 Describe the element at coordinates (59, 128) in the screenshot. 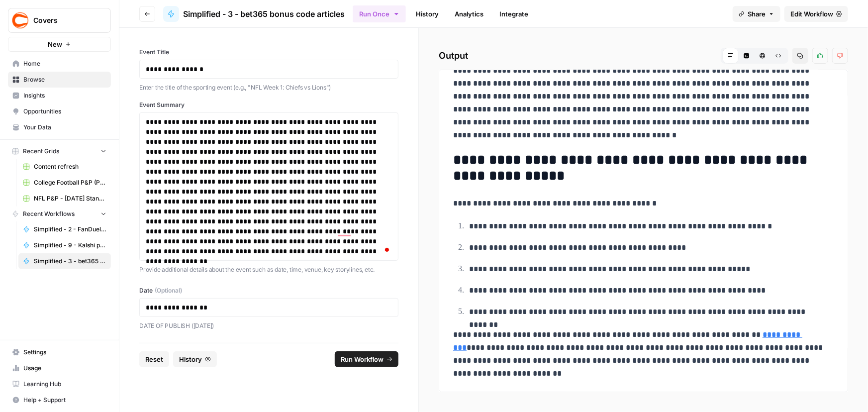

I see `a: Your Data` at that location.